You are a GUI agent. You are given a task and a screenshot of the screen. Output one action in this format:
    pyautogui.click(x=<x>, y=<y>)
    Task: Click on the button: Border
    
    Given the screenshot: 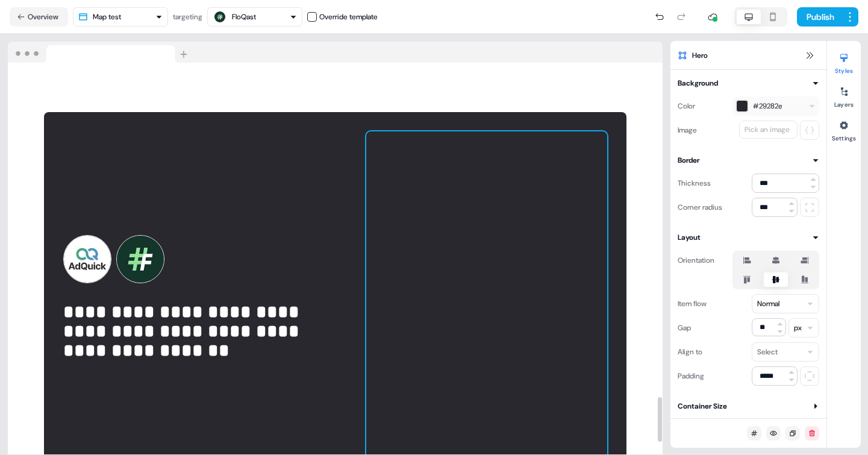 What is the action you would take?
    pyautogui.click(x=748, y=160)
    